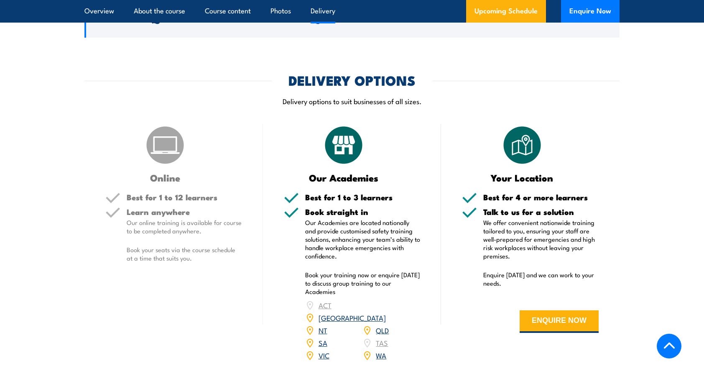 This screenshot has height=381, width=704. I want to click on a: VIC, so click(324, 355).